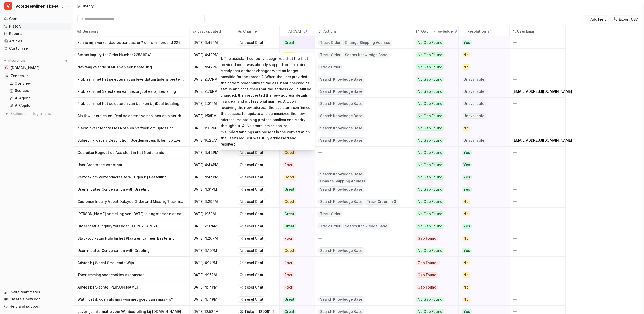 The width and height of the screenshot is (644, 314). I want to click on p: Advies bij Slecht Smakende Wijn, so click(131, 263).